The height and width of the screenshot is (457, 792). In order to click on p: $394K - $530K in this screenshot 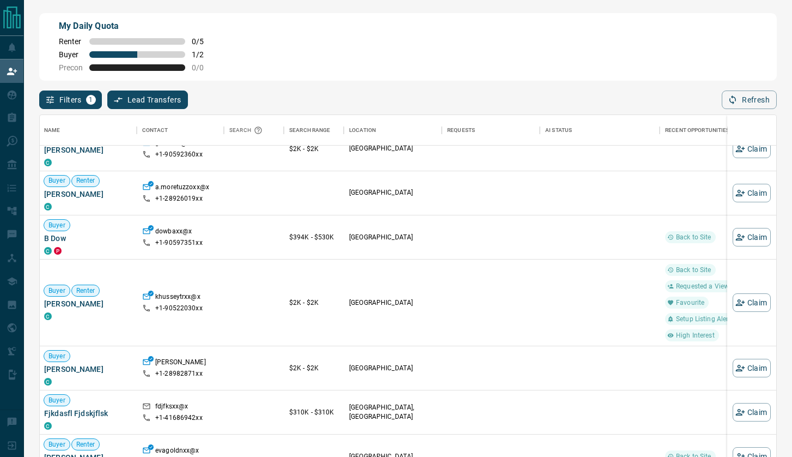, I will do `click(314, 237)`.